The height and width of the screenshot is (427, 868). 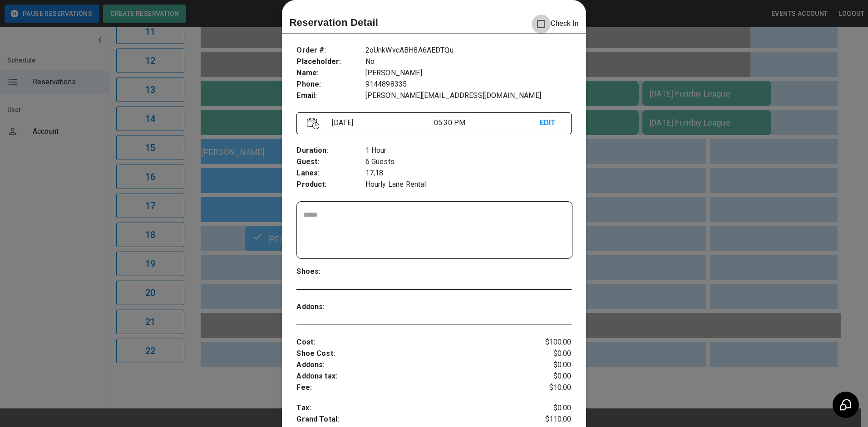 I want to click on p: EDIT, so click(x=550, y=123).